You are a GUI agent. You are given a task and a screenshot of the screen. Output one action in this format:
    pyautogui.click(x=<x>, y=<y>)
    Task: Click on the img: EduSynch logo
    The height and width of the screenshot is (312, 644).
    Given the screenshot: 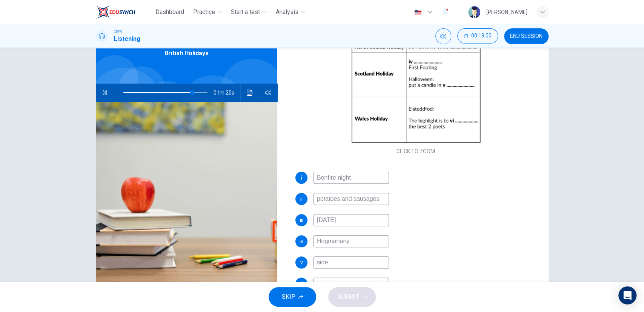 What is the action you would take?
    pyautogui.click(x=115, y=12)
    